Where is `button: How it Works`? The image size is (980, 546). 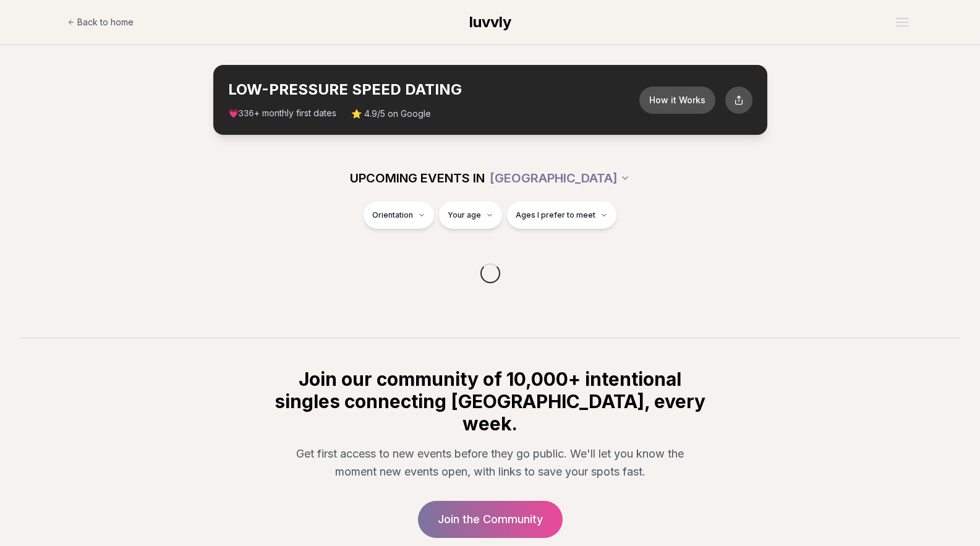
button: How it Works is located at coordinates (677, 101).